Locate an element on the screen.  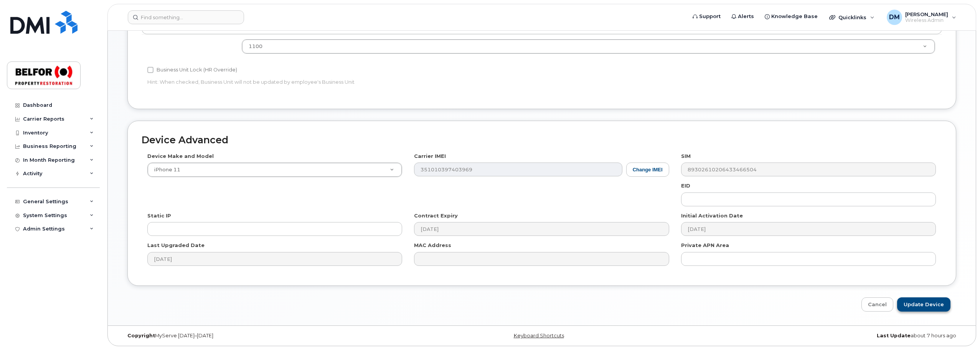
span: Support is located at coordinates (710, 16).